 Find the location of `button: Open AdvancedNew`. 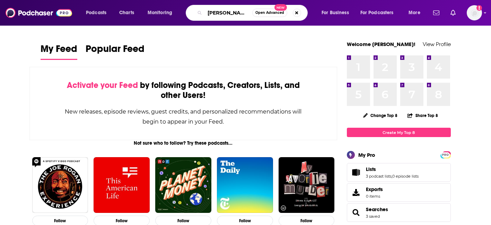

button: Open AdvancedNew is located at coordinates (270, 13).